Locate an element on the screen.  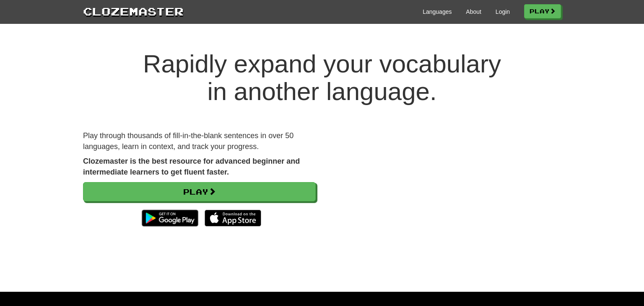
strong: Clozemaster is the best resource for advanced beginner and intermediate learners to get fluent fa... is located at coordinates (191, 166).